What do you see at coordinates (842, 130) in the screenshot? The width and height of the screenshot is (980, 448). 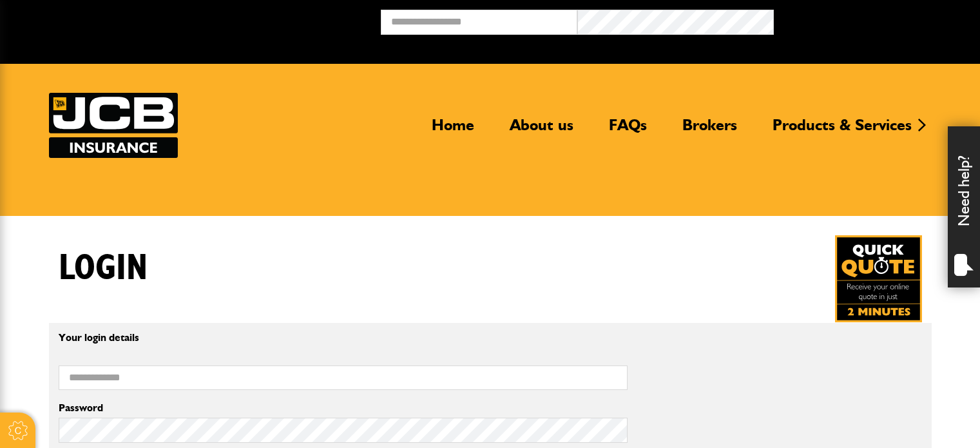 I see `a: Products & Services` at bounding box center [842, 130].